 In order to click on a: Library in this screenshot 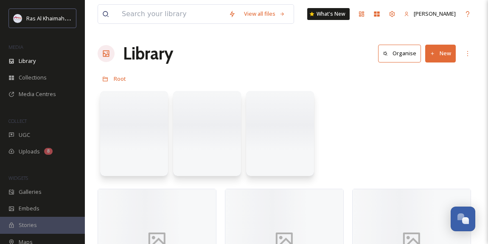, I will do `click(148, 53)`.